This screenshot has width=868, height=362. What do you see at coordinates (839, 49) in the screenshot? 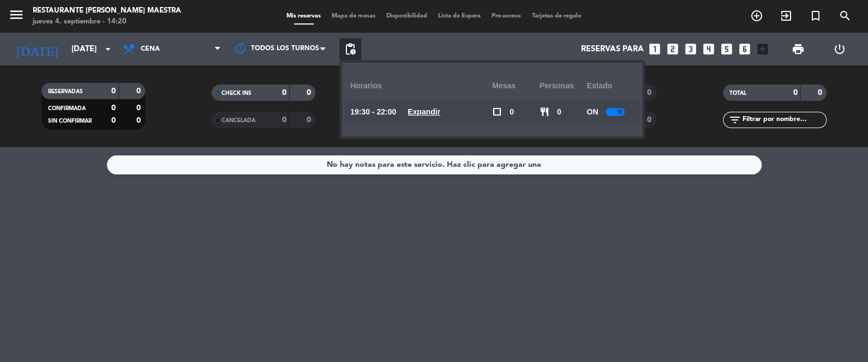
I see `div: LOG OUT` at bounding box center [839, 49].